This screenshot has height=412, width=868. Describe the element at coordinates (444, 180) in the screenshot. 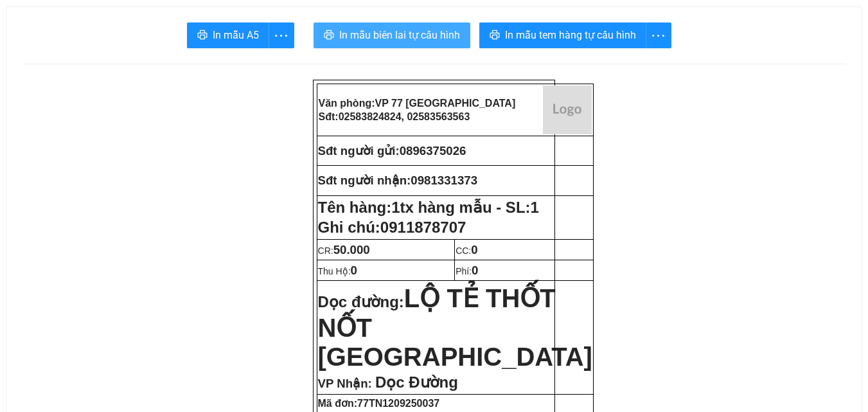

I see `span: 0981331373` at that location.